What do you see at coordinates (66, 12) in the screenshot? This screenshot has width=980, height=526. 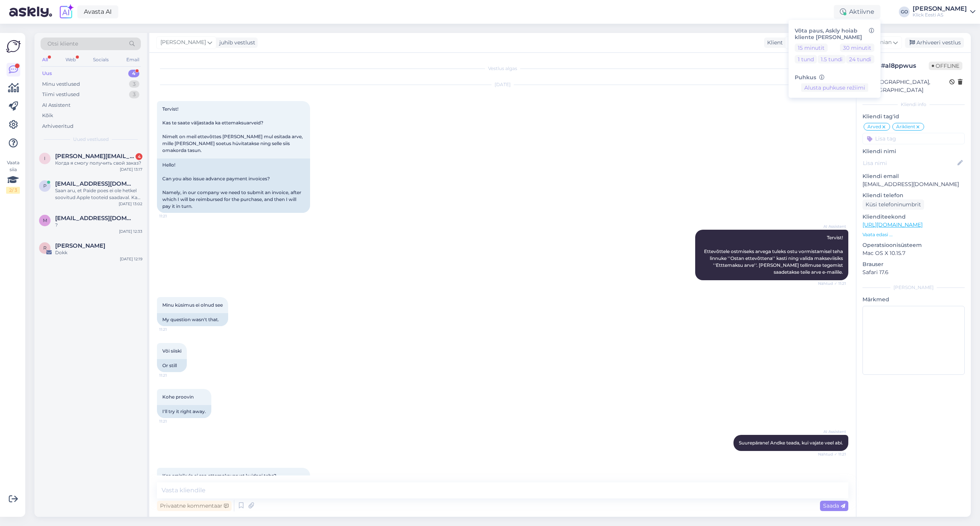 I see `img: explore-ai` at bounding box center [66, 12].